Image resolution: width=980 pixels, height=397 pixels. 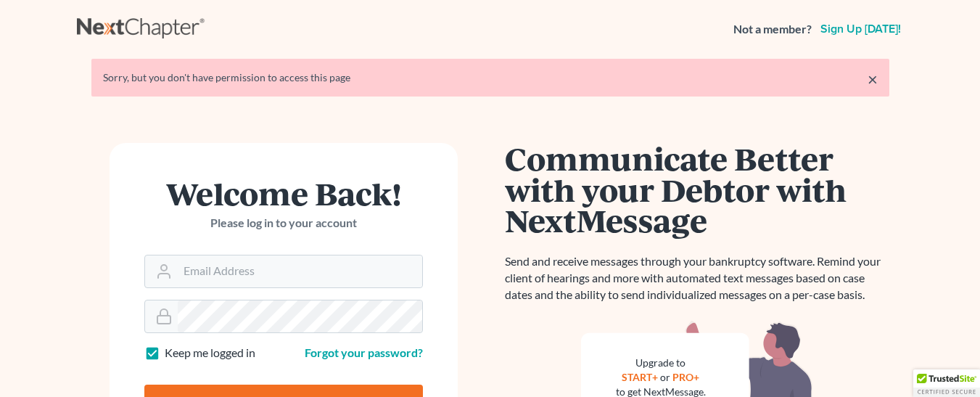 What do you see at coordinates (947, 383) in the screenshot?
I see `div: TrustedSite Certified` at bounding box center [947, 383].